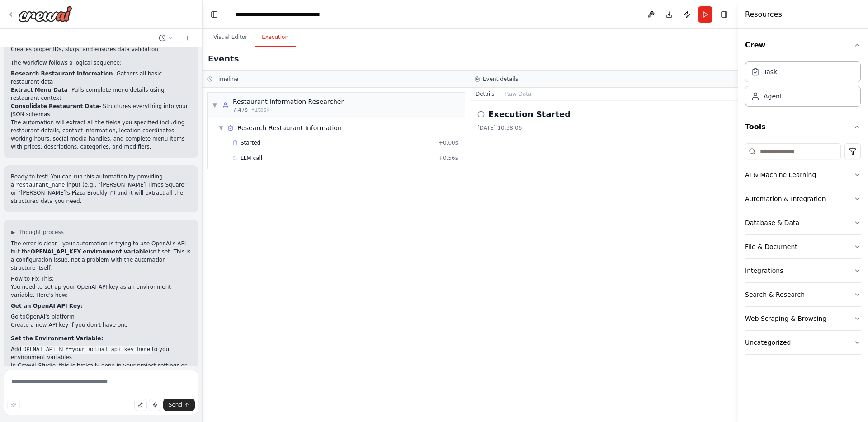 Image resolution: width=868 pixels, height=422 pixels. Describe the element at coordinates (101, 317) in the screenshot. I see `li: Go to` at that location.